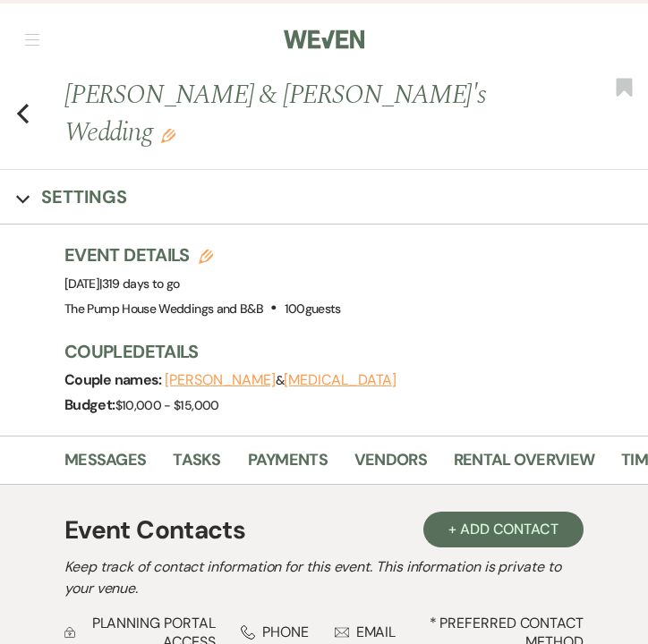 This screenshot has height=644, width=648. What do you see at coordinates (503, 529) in the screenshot?
I see `button: + Add Contact` at bounding box center [503, 529].